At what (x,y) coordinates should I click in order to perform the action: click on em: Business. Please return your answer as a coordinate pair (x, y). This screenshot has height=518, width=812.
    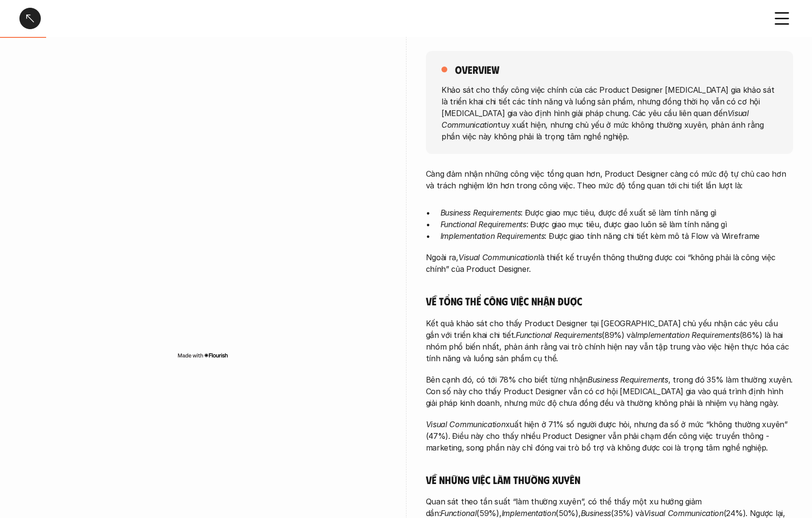
    Looking at the image, I should click on (596, 513).